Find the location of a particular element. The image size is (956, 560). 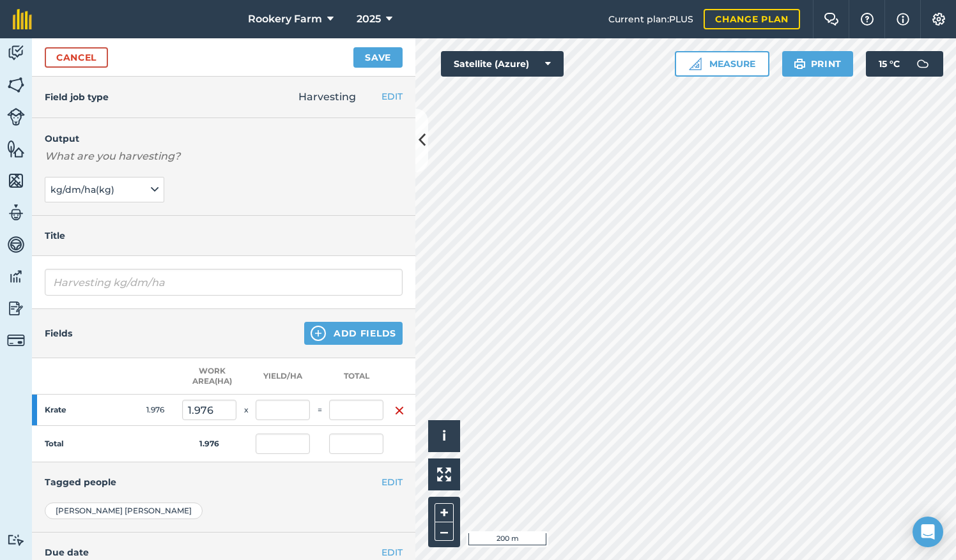

span: Current plan : PLUS is located at coordinates (651, 19).